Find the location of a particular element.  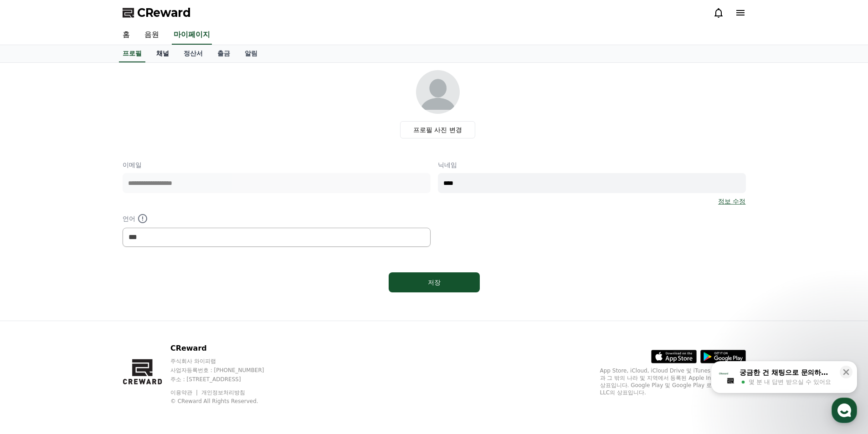

p: 주식회사 와이피랩 is located at coordinates (226, 362).